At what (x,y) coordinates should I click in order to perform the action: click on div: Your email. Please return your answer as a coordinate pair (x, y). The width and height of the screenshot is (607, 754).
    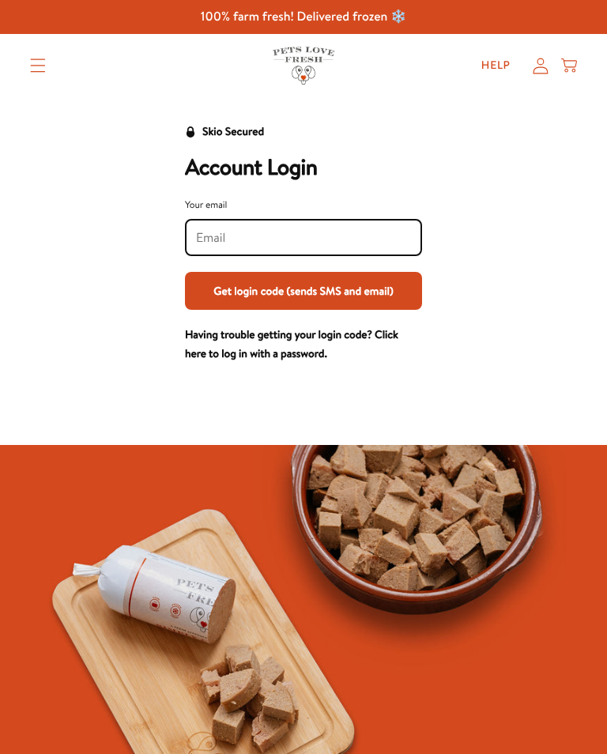
    Looking at the image, I should click on (303, 205).